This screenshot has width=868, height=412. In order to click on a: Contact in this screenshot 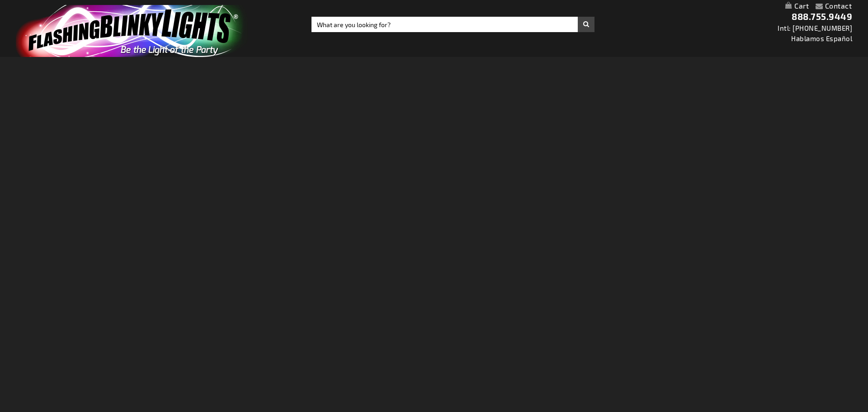, I will do `click(838, 6)`.